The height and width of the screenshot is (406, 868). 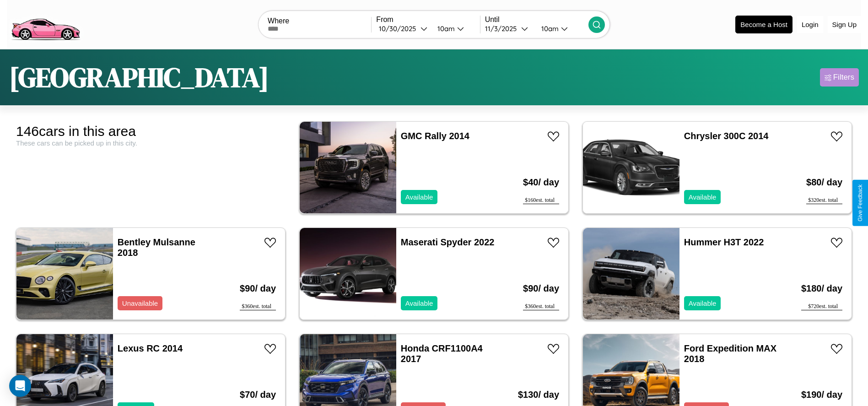 What do you see at coordinates (319, 21) in the screenshot?
I see `label: Where` at bounding box center [319, 21].